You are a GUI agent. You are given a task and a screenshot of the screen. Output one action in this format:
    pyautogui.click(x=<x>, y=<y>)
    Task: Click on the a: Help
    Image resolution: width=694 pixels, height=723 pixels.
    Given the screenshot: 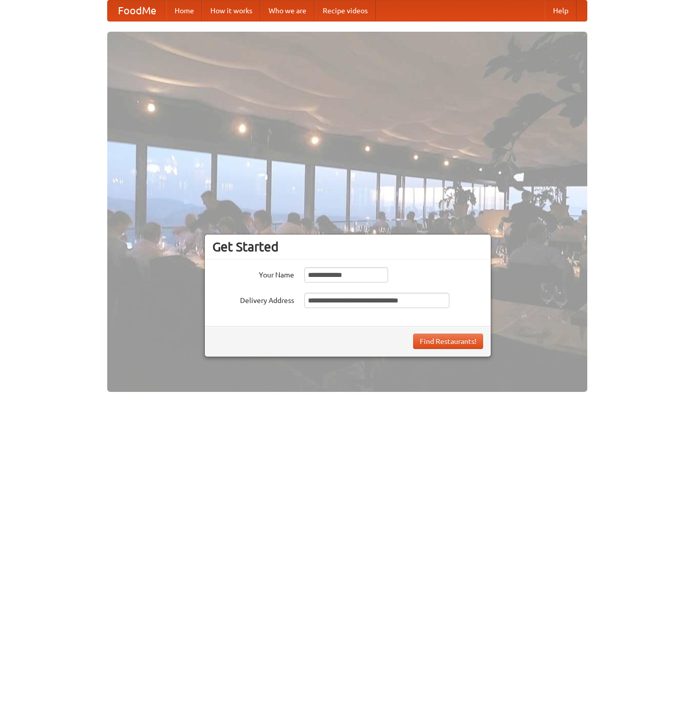 What is the action you would take?
    pyautogui.click(x=561, y=11)
    